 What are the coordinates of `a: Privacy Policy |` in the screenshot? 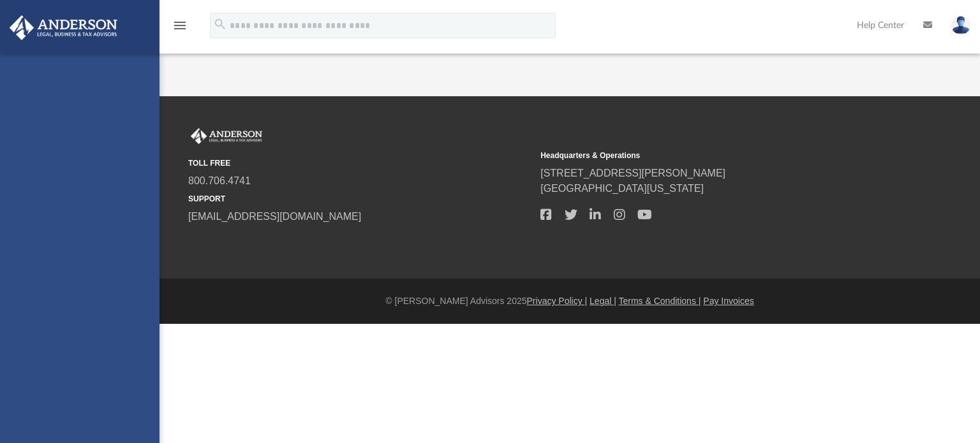 It's located at (557, 301).